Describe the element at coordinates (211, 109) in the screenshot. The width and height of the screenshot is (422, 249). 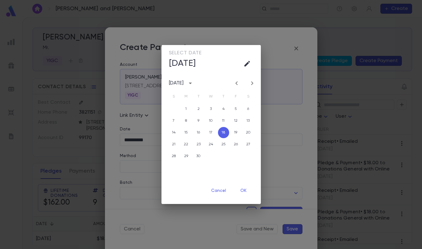
I see `button: 3` at that location.